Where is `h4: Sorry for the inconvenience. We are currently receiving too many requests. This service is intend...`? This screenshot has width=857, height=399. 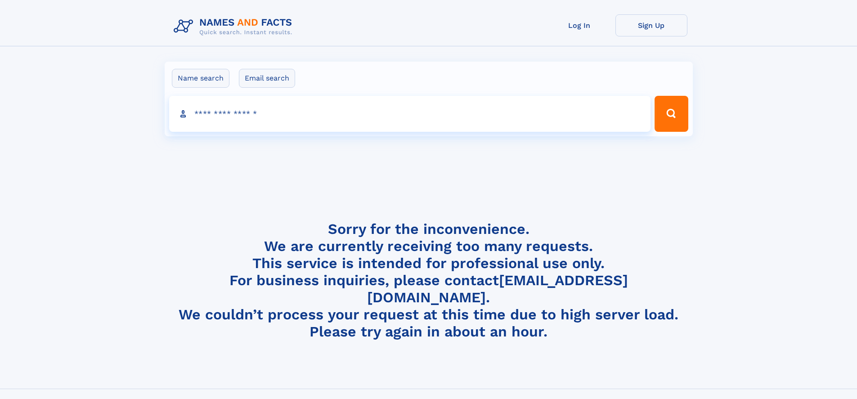 h4: Sorry for the inconvenience. We are currently receiving too many requests. This service is intend... is located at coordinates (429, 280).